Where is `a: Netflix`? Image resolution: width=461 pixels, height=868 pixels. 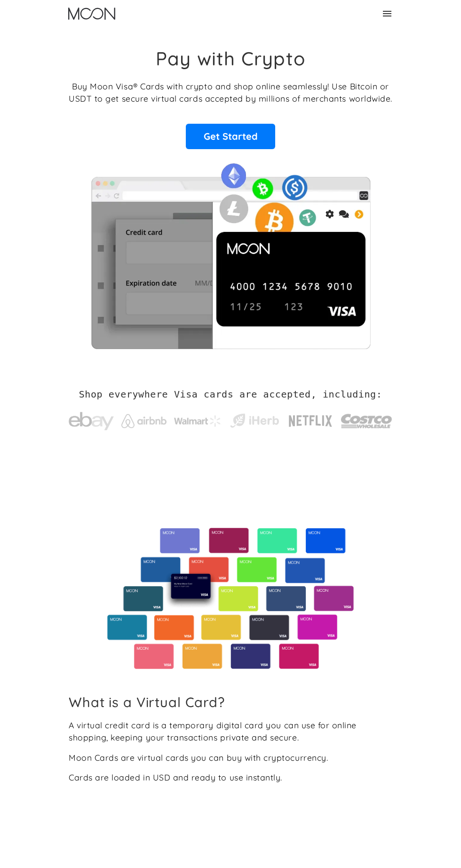
a: Netflix is located at coordinates (310, 419).